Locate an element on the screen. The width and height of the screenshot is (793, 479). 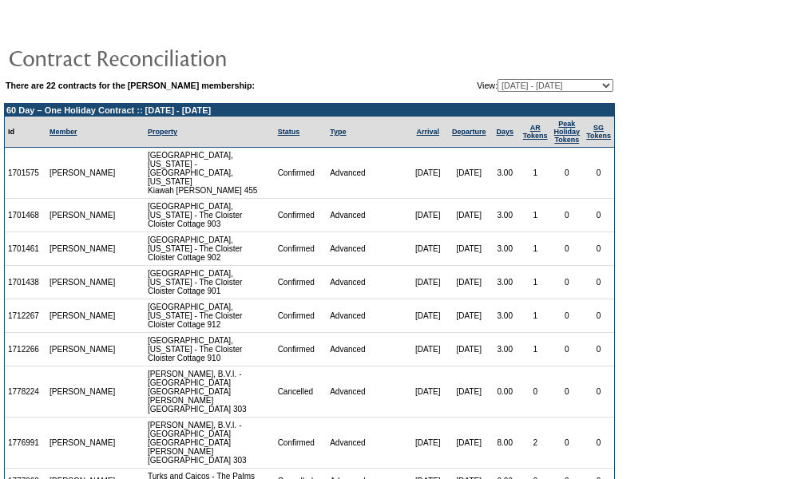
td: 1712267 is located at coordinates (26, 316).